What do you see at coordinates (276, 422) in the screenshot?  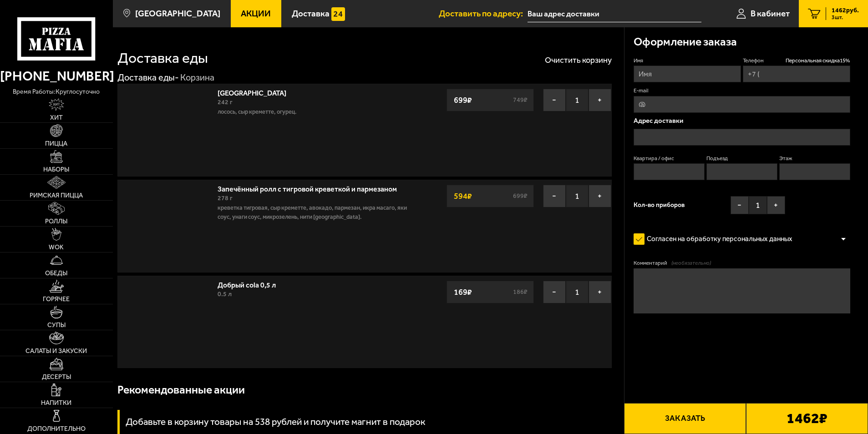 I see `h3: Добавьте в корзину товары на 538 рублей и получите магнит в подарок` at bounding box center [276, 422].